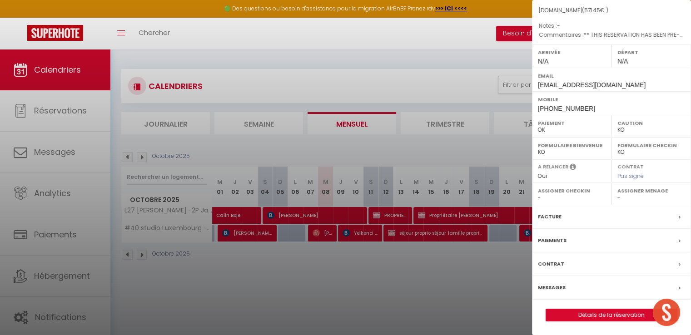 This screenshot has width=691, height=335. I want to click on i: Sélectionner OUI si vous souhaiter envoyer les séquences de messages post-checkout, so click(573, 168).